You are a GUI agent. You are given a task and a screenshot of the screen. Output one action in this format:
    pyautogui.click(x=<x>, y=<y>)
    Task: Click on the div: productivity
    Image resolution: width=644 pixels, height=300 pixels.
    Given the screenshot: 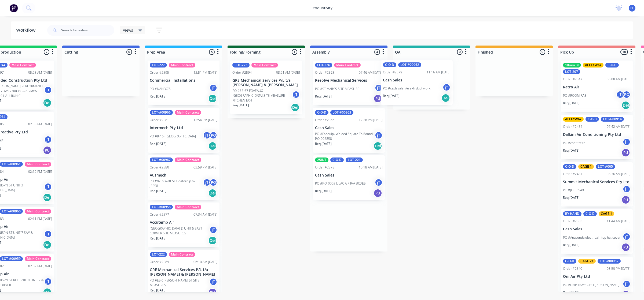 What is the action you would take?
    pyautogui.click(x=322, y=8)
    